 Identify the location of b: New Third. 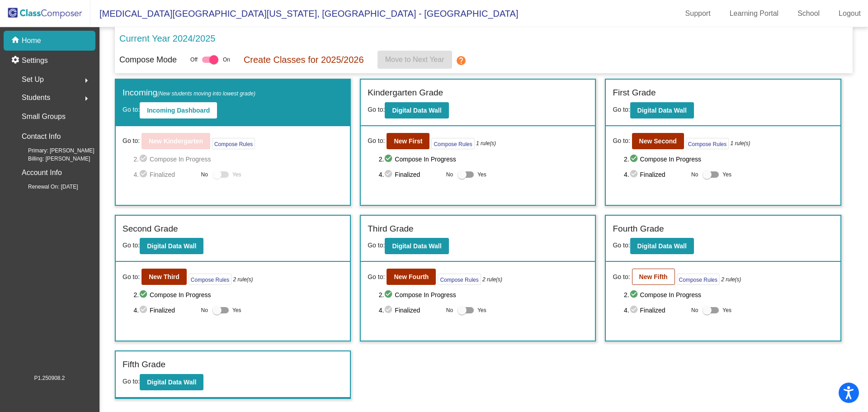
(164, 277).